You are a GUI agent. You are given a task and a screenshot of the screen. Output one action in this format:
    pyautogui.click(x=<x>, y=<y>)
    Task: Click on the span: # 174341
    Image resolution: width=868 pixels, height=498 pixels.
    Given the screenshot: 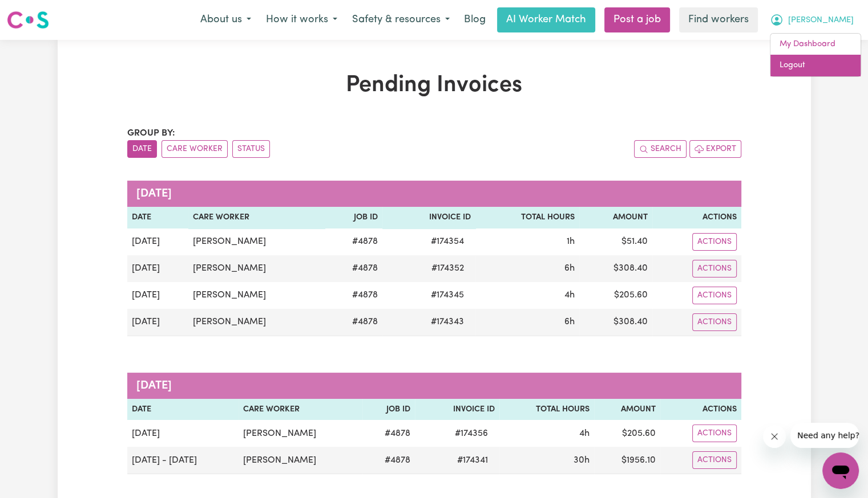 What is the action you would take?
    pyautogui.click(x=473, y=461)
    